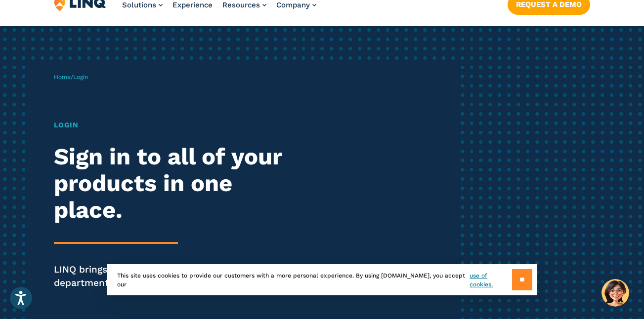  I want to click on a: use of cookies., so click(490, 280).